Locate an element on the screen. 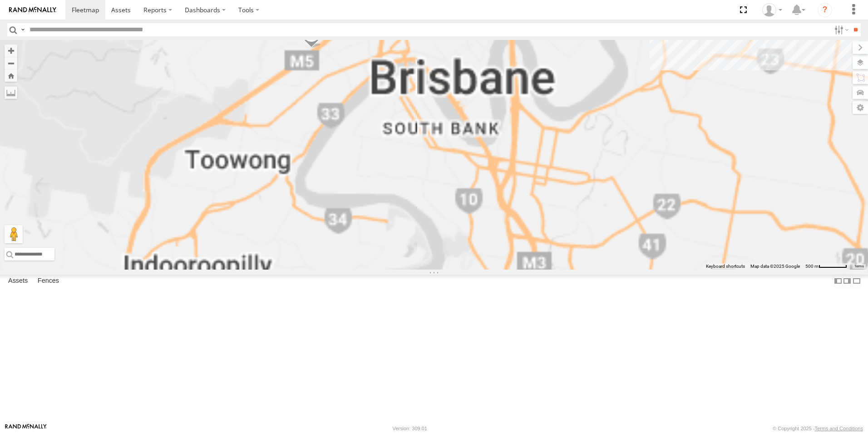 Image resolution: width=868 pixels, height=433 pixels. a: Terms (opens in new tab) is located at coordinates (859, 267).